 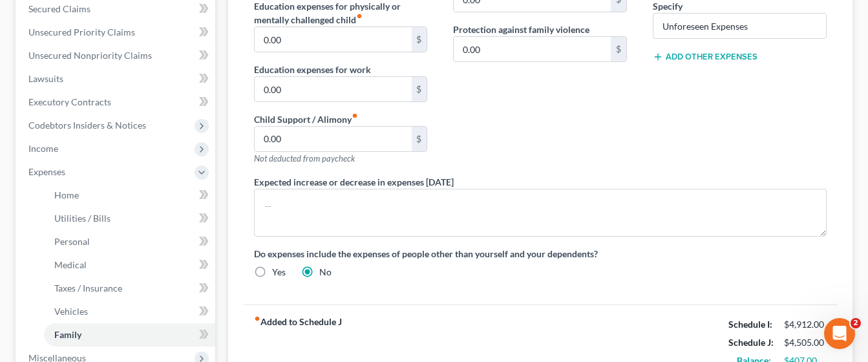 What do you see at coordinates (81, 31) in the screenshot?
I see `span: Unsecured Priority Claims` at bounding box center [81, 31].